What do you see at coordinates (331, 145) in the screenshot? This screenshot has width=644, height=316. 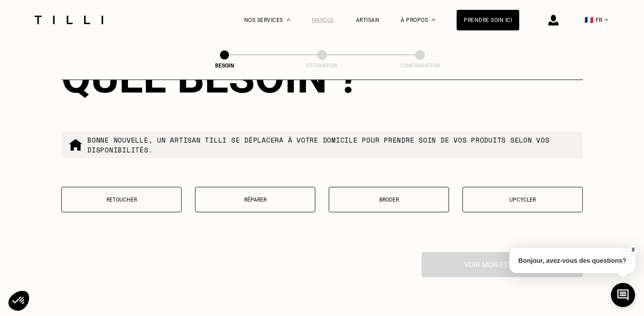 I see `p: Bonne nouvelle, un artisan tilli se déplacera à votre domicile pour prendre soin de vos produits ...` at bounding box center [331, 145].